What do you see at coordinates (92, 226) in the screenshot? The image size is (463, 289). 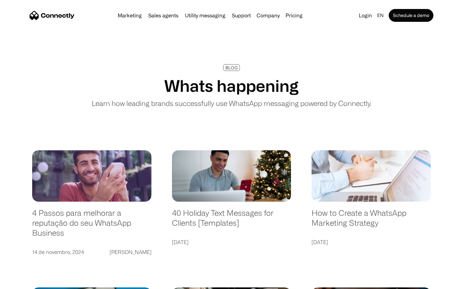 I see `a: 4 Passos para melhorar a reputação do seu WhatsApp Business` at bounding box center [92, 226].